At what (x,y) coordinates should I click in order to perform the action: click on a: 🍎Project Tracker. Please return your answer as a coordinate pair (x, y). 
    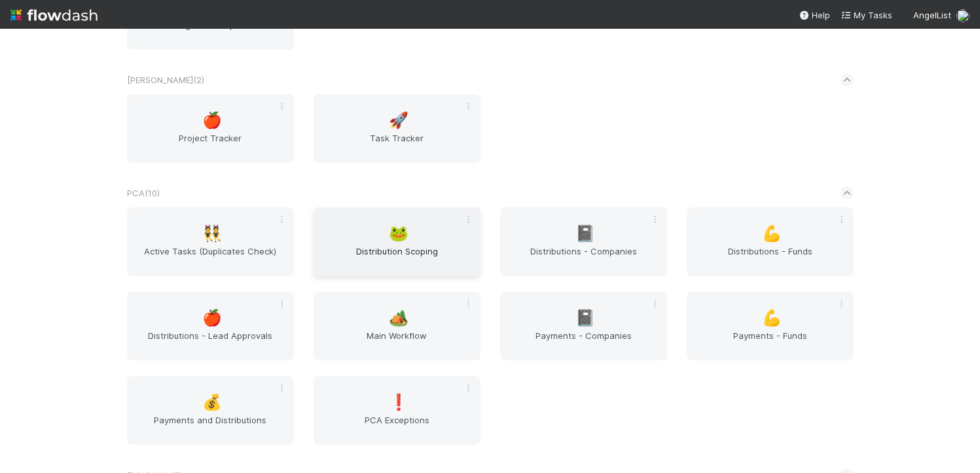
    Looking at the image, I should click on (210, 129).